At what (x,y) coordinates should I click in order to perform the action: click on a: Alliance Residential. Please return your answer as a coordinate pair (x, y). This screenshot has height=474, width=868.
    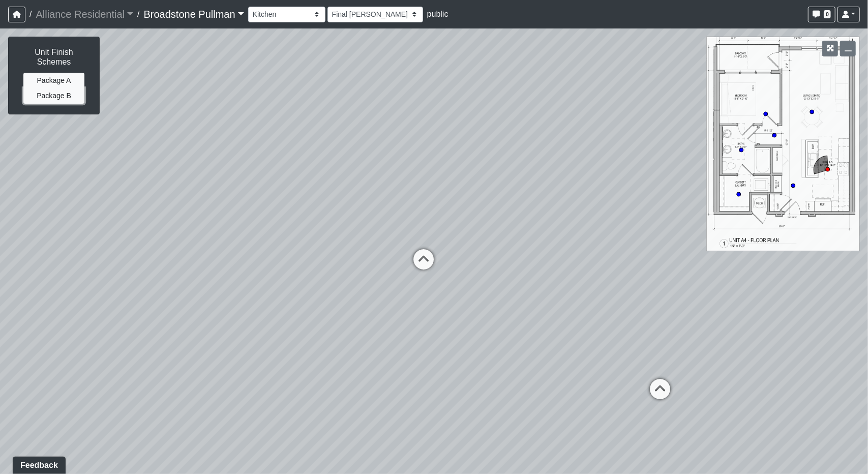
    Looking at the image, I should click on (84, 14).